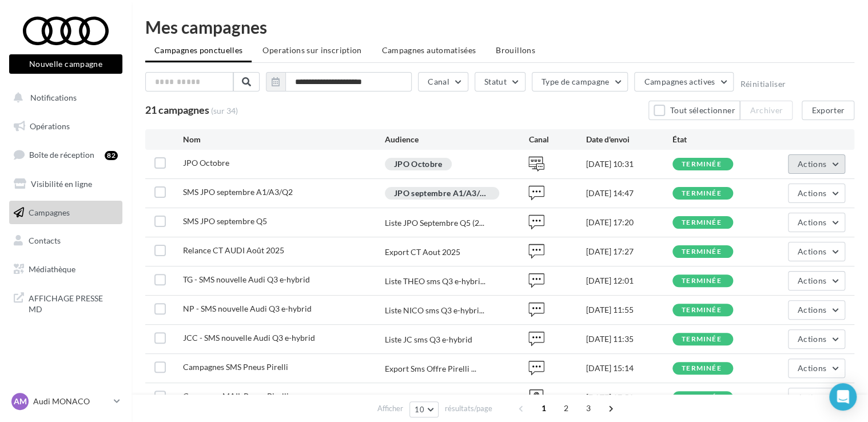 This screenshot has width=868, height=422. I want to click on button: Nouvelle campagne, so click(66, 64).